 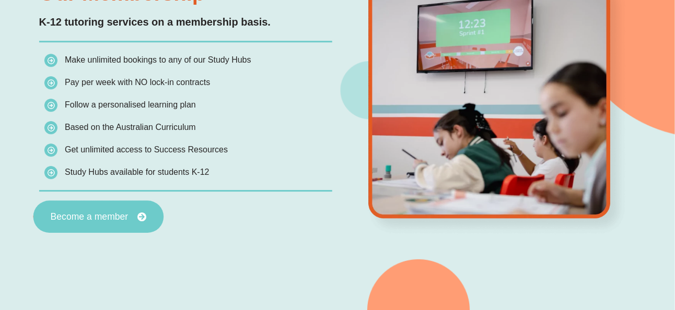 What do you see at coordinates (185, 22) in the screenshot?
I see `p: K-12 tutoring services on a membership basis.` at bounding box center [185, 22].